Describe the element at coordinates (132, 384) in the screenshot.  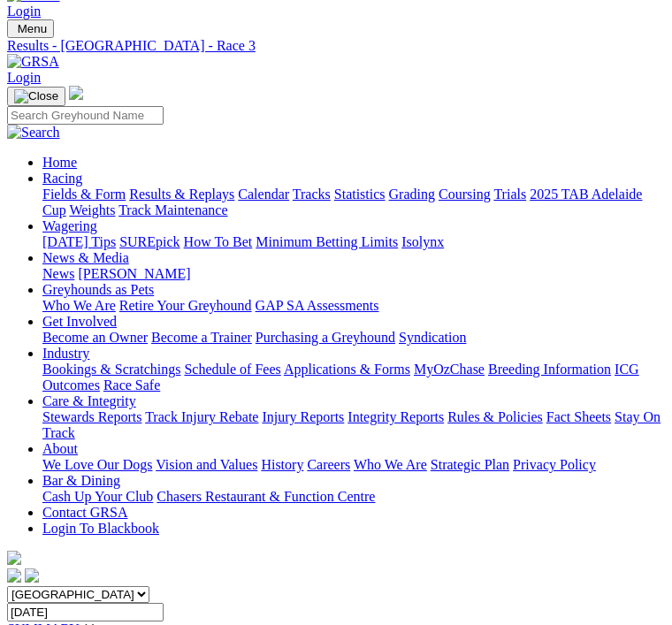
I see `a: Race Safe` at that location.